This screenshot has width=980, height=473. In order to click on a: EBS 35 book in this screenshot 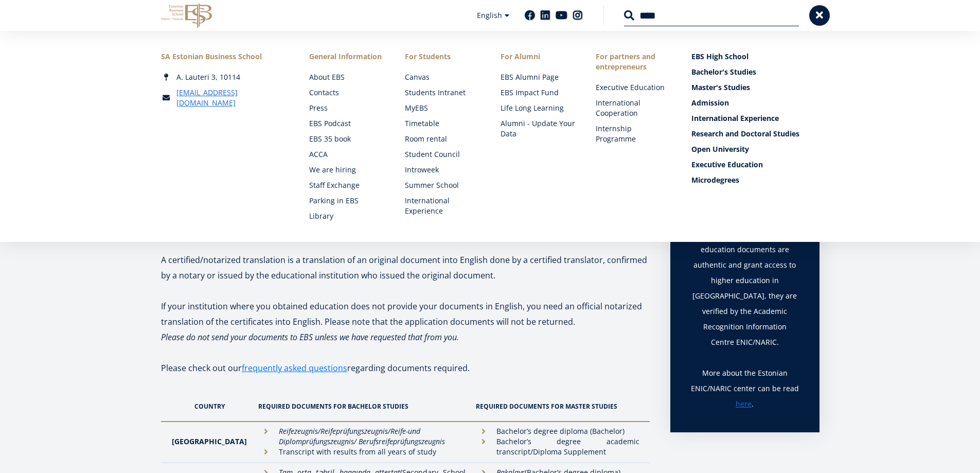, I will do `click(346, 139)`.